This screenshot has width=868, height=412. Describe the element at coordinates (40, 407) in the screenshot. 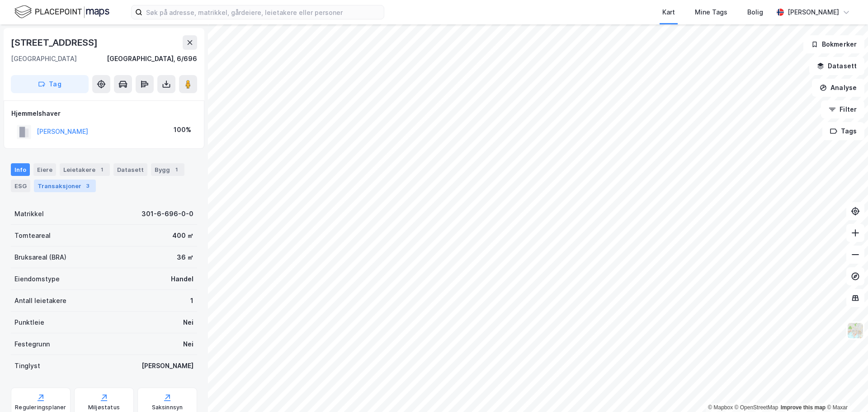

I see `div: Reguleringsplaner` at that location.